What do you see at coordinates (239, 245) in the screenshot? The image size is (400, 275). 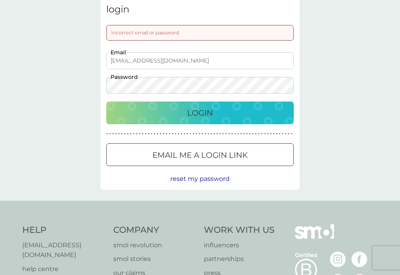 I see `p: influencers` at bounding box center [239, 245].